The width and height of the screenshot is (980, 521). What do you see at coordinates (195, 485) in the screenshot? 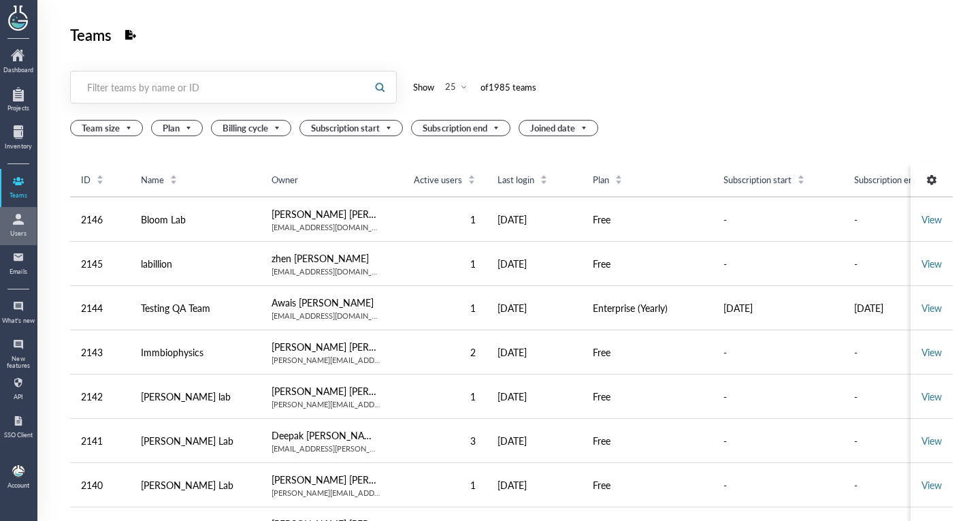
I see `td: Kuchtey Lab` at bounding box center [195, 485].